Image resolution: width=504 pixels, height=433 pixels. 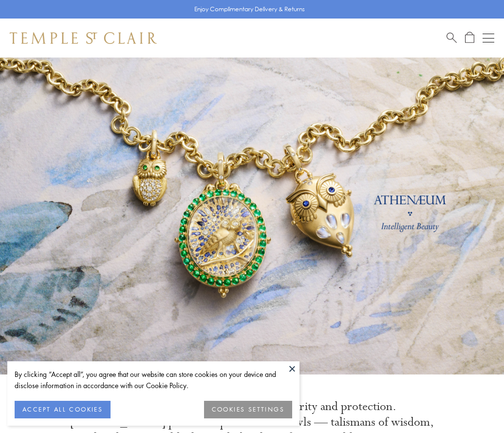 What do you see at coordinates (248, 410) in the screenshot?
I see `button: COOKIES SETTINGS` at bounding box center [248, 410].